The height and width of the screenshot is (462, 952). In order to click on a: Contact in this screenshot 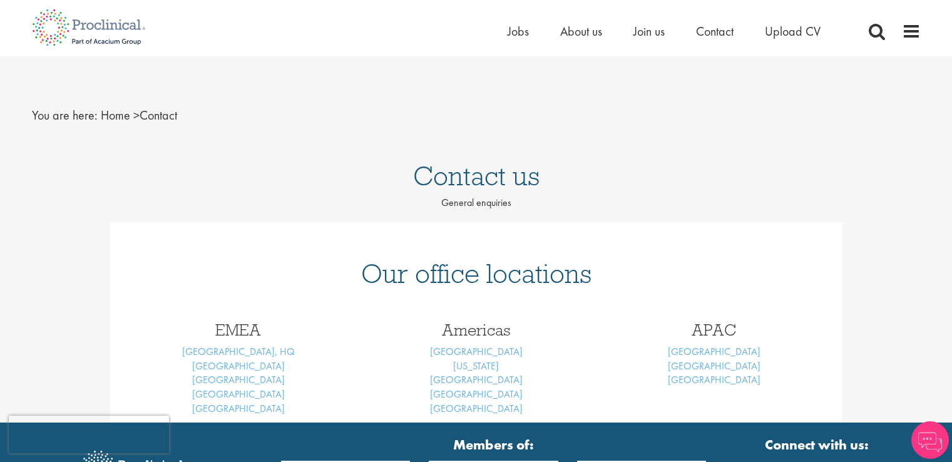, I will do `click(715, 31)`.